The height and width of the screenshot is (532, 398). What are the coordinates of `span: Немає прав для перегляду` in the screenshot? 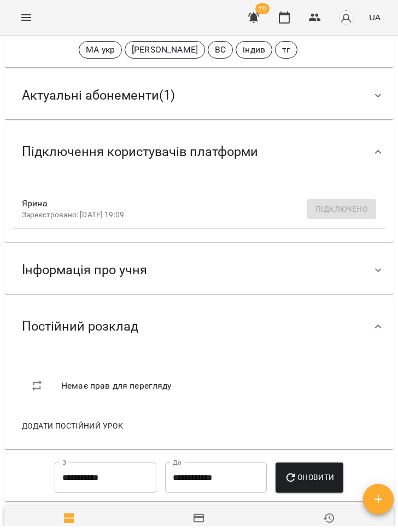 It's located at (117, 386).